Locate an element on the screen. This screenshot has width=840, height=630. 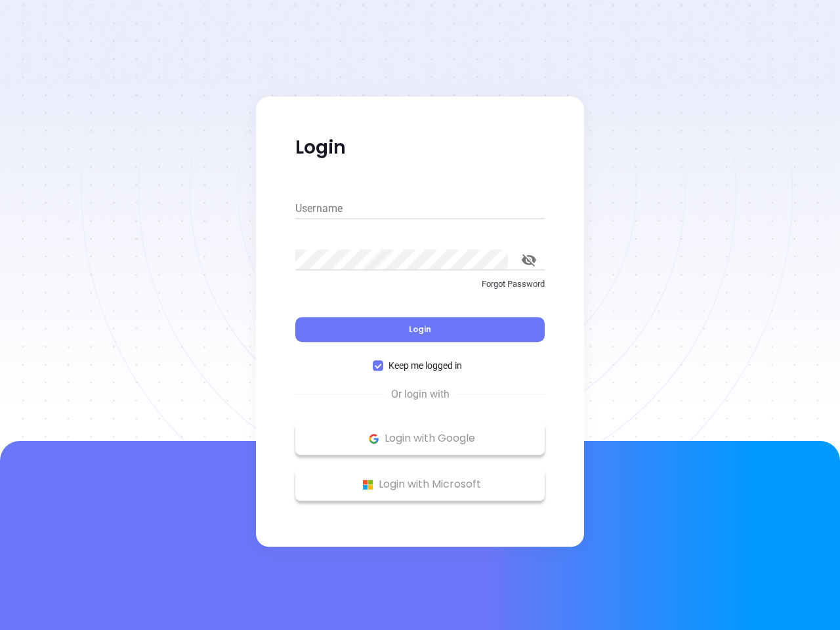
img: Microsoft Logo is located at coordinates (368, 484).